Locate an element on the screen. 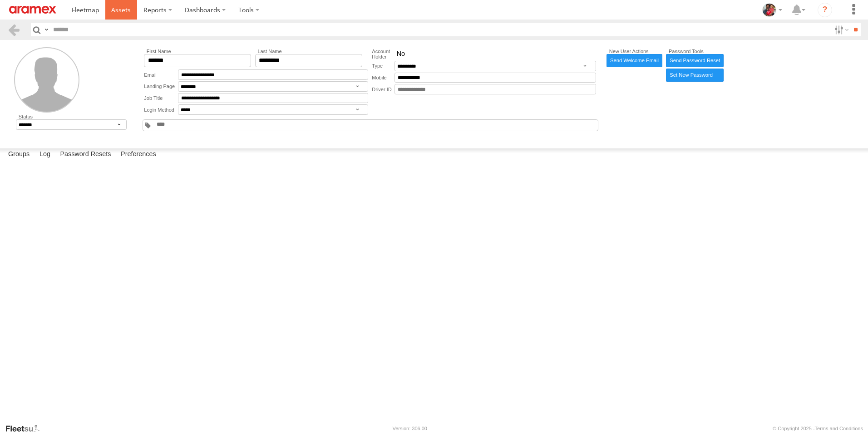 The height and width of the screenshot is (433, 868). label: Password Resets is located at coordinates (85, 155).